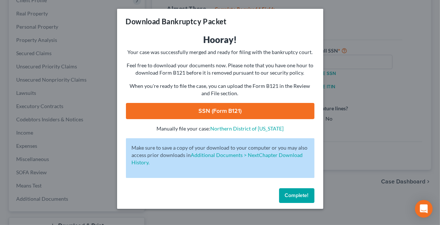 This screenshot has width=440, height=225. What do you see at coordinates (220, 129) in the screenshot?
I see `p: Manually file your case:` at bounding box center [220, 129].